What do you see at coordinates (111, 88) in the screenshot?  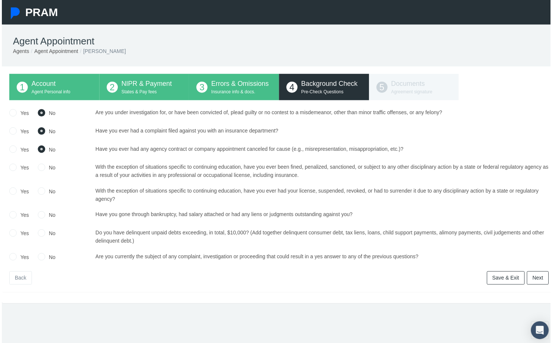 I see `span: 2` at bounding box center [111, 88].